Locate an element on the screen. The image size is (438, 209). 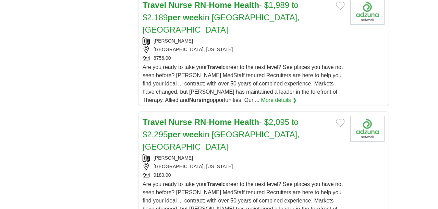
span: Are you ready to take your career to the next level? See places you have not seen before? [PERSON... is located at coordinates (243, 83).